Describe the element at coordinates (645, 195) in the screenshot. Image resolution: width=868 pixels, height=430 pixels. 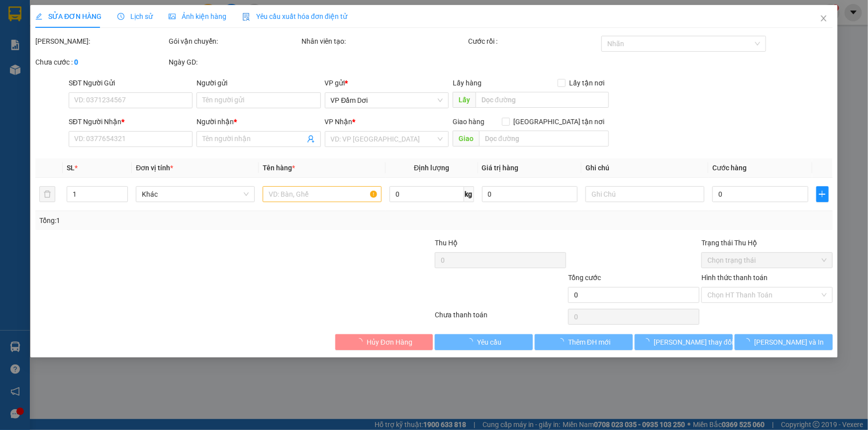
I see `input: Ghi Chú` at that location.